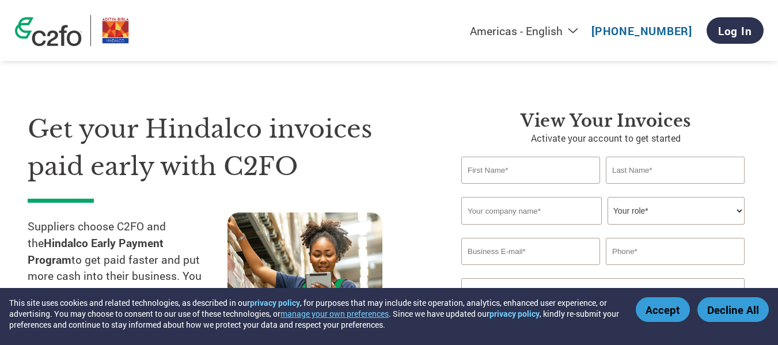 The height and width of the screenshot is (345, 778). I want to click on input: Last Name*, so click(675, 170).